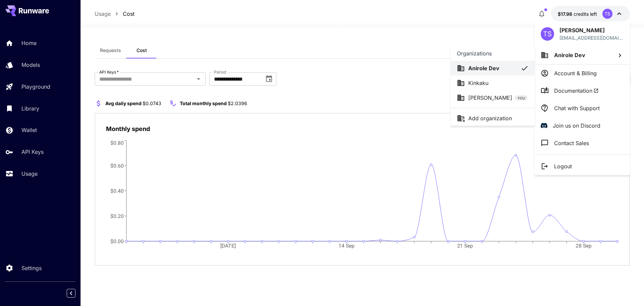 The image size is (644, 306). I want to click on span: YOU, so click(521, 98).